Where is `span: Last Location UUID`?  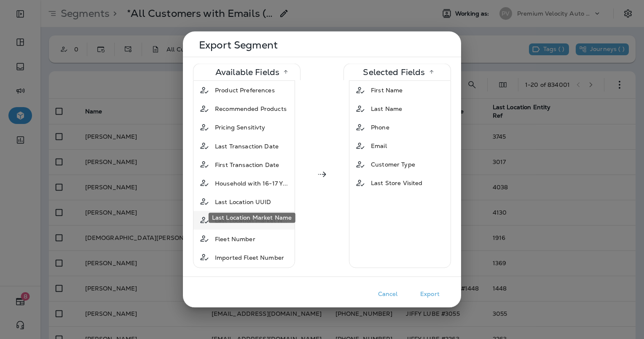 span: Last Location UUID is located at coordinates (243, 202).